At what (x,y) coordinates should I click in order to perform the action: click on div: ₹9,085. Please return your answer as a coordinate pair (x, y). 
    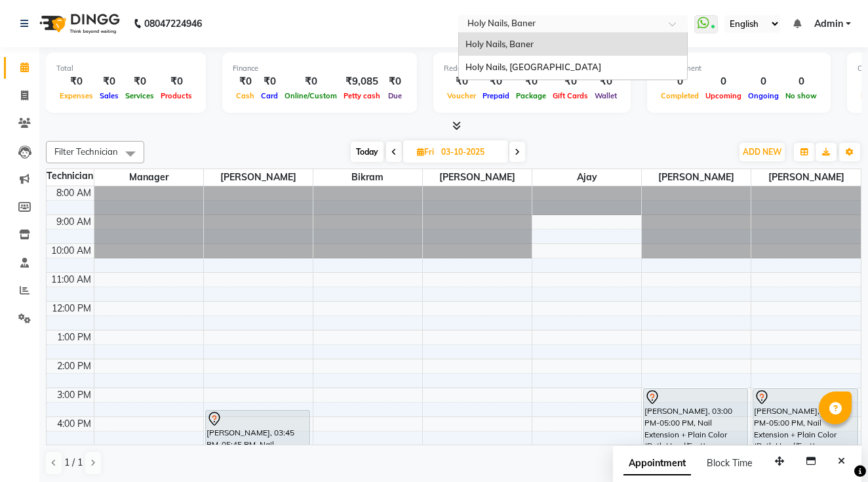
    Looking at the image, I should click on (362, 81).